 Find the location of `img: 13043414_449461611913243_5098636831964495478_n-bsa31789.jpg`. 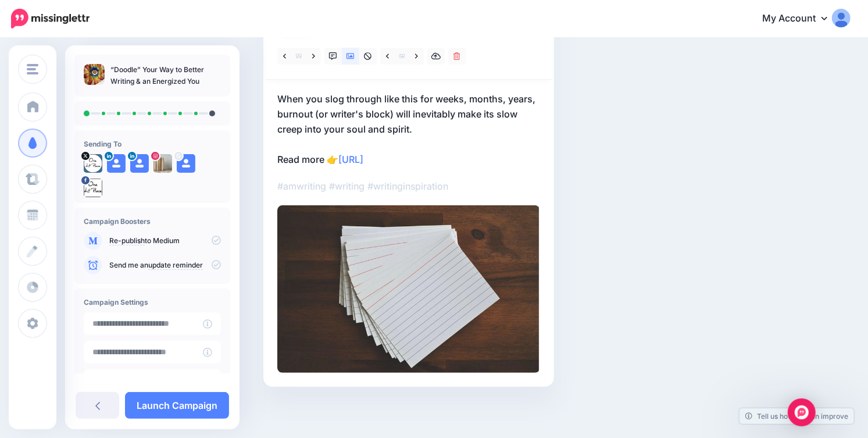

img: 13043414_449461611913243_5098636831964495478_n-bsa31789.jpg is located at coordinates (93, 188).